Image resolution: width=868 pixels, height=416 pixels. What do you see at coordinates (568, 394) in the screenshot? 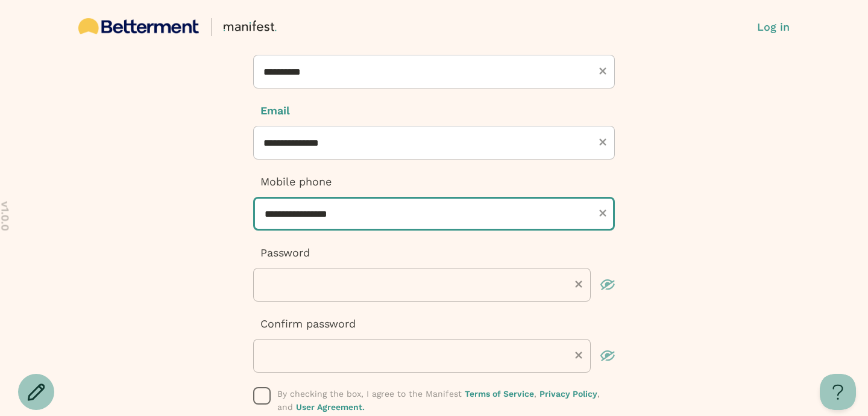
I see `a: Privacy Policy` at bounding box center [568, 394].